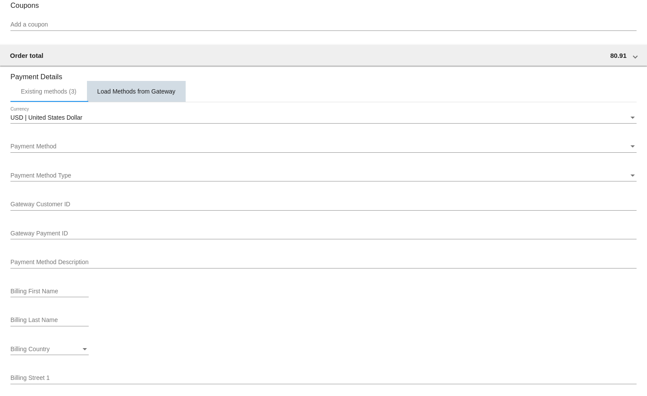 The height and width of the screenshot is (396, 647). I want to click on div: Existing methods (3), so click(49, 91).